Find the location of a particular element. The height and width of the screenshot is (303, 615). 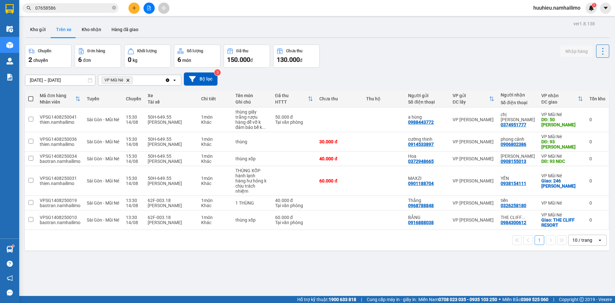

div: Tuyến is located at coordinates (103, 99).